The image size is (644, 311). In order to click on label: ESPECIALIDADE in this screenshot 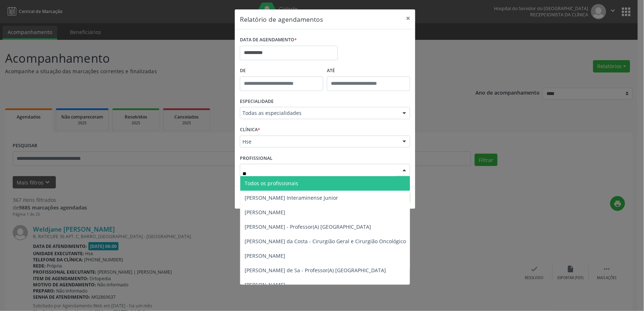, I will do `click(257, 101)`.